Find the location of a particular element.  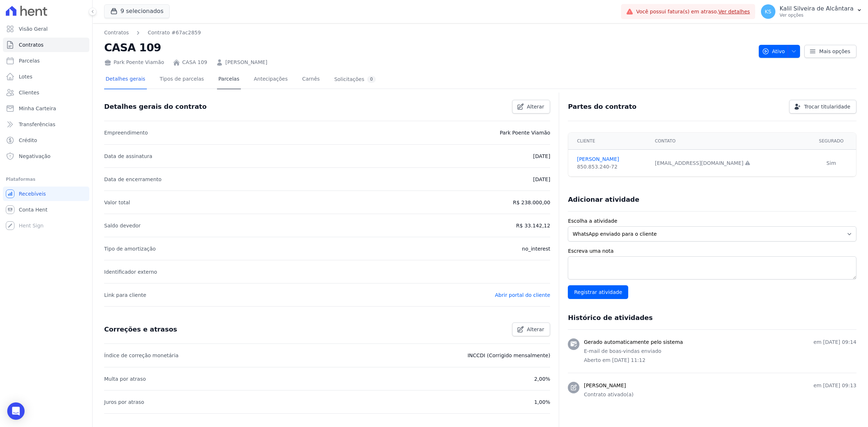

a: Trocar titularidade is located at coordinates (823, 107).